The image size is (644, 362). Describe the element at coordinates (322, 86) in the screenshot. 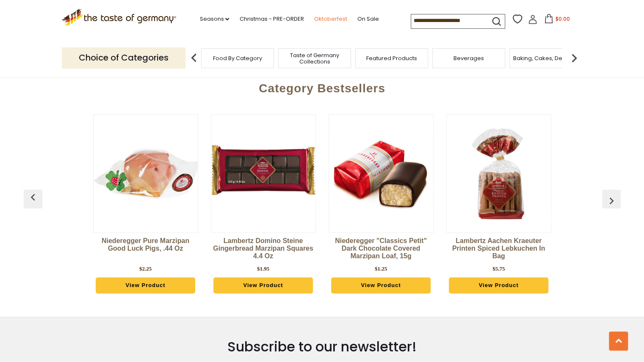

I see `div: Category Bestsellers` at that location.